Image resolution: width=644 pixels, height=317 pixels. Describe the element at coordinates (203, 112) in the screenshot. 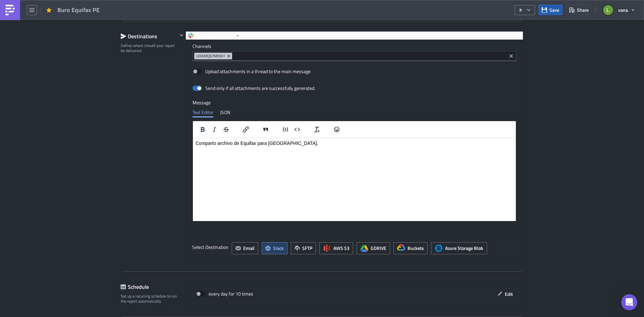

I see `div: Text Editor` at that location.